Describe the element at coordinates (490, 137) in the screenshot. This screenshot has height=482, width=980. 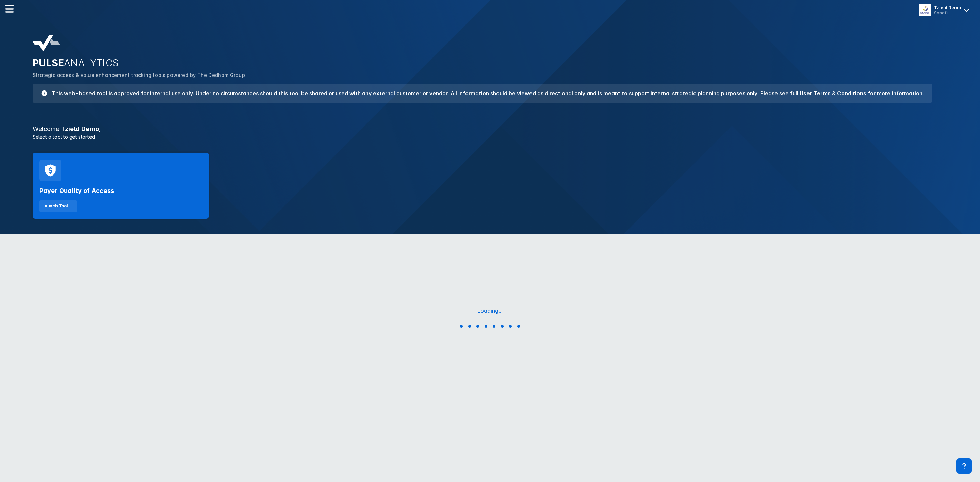
I see `p: Select a tool to get started:` at that location.